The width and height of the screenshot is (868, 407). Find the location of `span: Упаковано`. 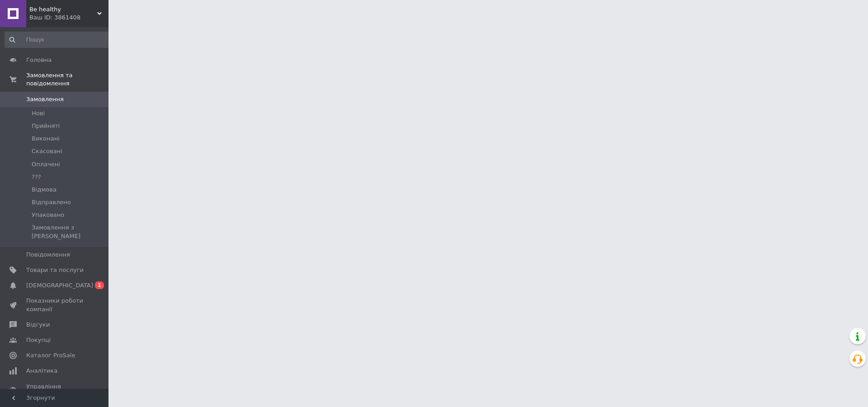

span: Упаковано is located at coordinates (48, 215).